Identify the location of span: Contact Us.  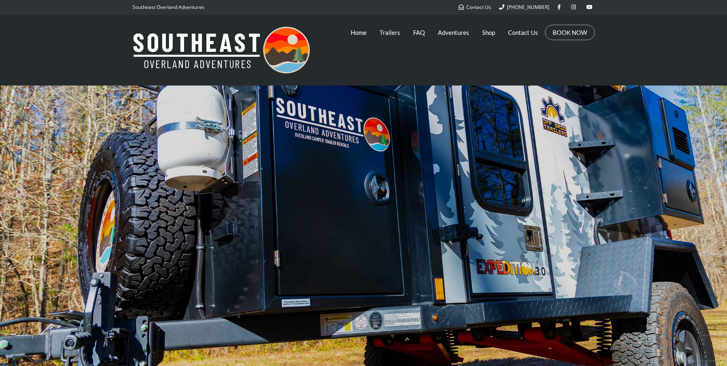
(478, 7).